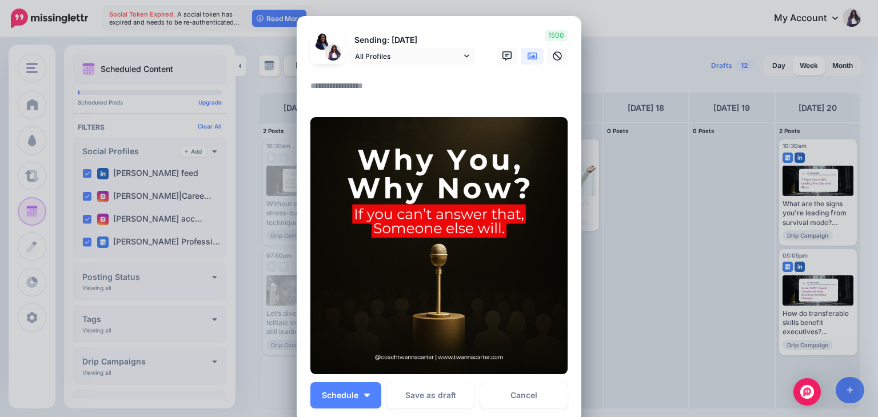 This screenshot has height=417, width=878. What do you see at coordinates (408, 56) in the screenshot?
I see `span: All Profiles` at bounding box center [408, 56].